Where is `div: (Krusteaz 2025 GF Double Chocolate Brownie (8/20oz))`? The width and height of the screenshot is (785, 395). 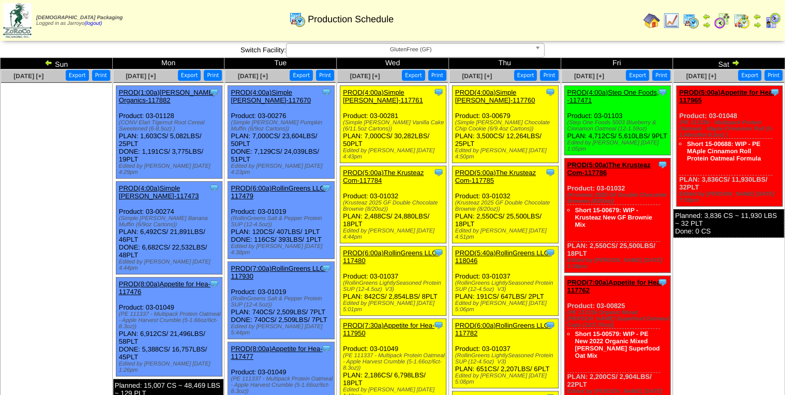 div: (Krusteaz 2025 GF Double Chocolate Brownie (8/20oz)) is located at coordinates (394, 206).